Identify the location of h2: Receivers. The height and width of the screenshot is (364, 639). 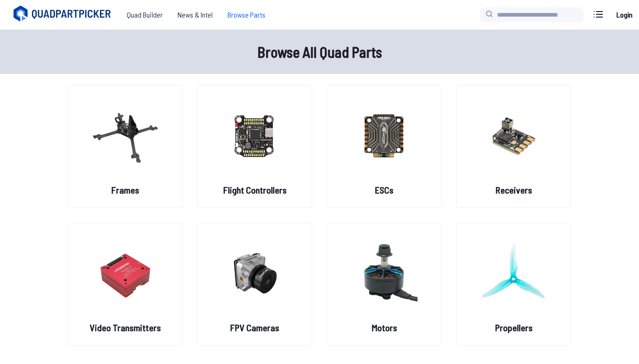
(514, 190).